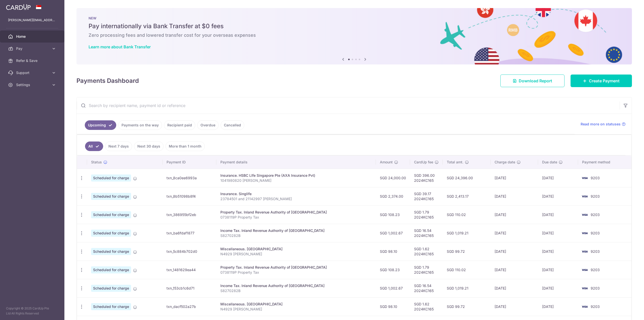 Image resolution: width=644 pixels, height=320 pixels. I want to click on input: Search by recipient name, payment id or reference, so click(348, 106).